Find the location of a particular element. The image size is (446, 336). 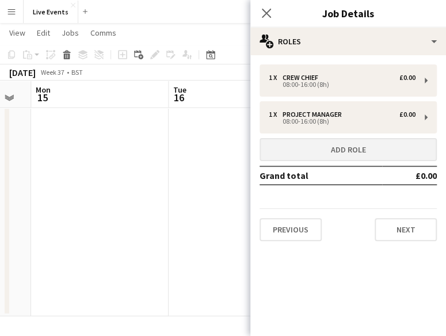

a: View is located at coordinates (17, 33).